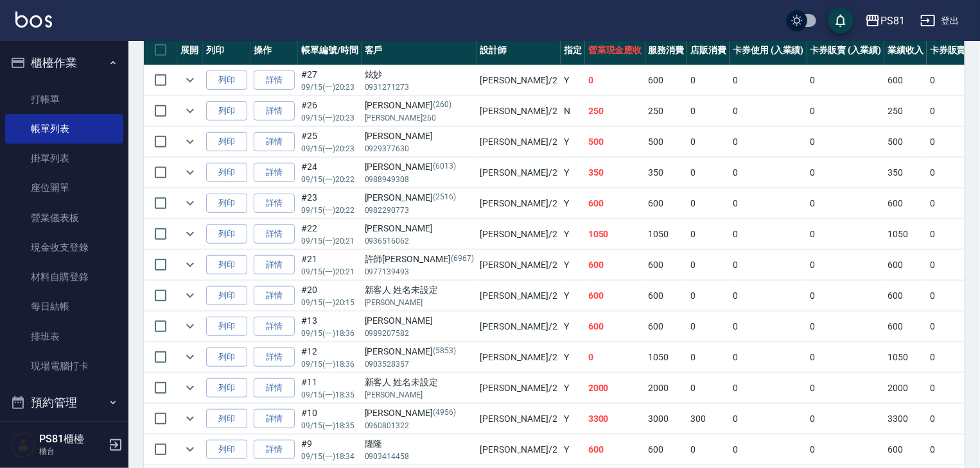  I want to click on p: 0936516062, so click(420, 241).